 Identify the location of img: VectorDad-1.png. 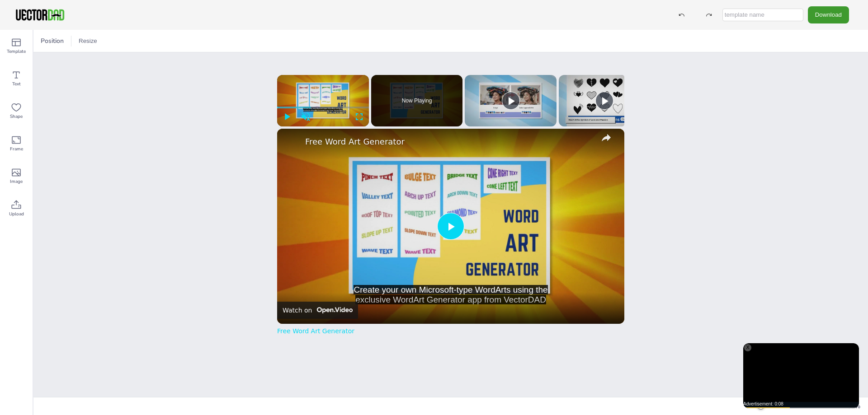
(40, 15).